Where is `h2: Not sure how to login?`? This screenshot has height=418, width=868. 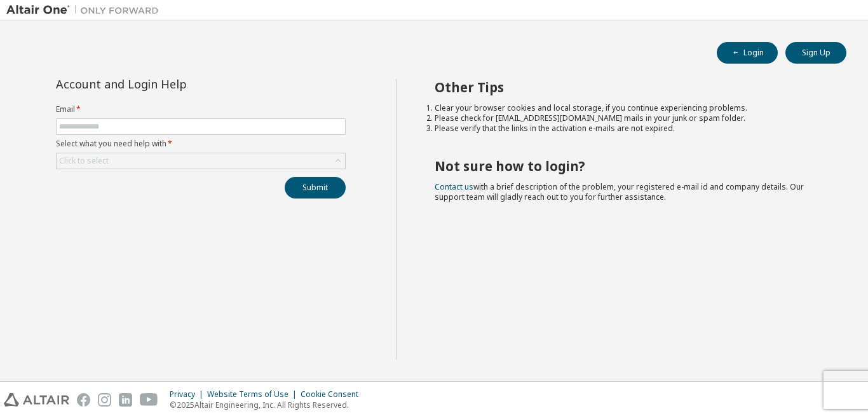 h2: Not sure how to login? is located at coordinates (629, 166).